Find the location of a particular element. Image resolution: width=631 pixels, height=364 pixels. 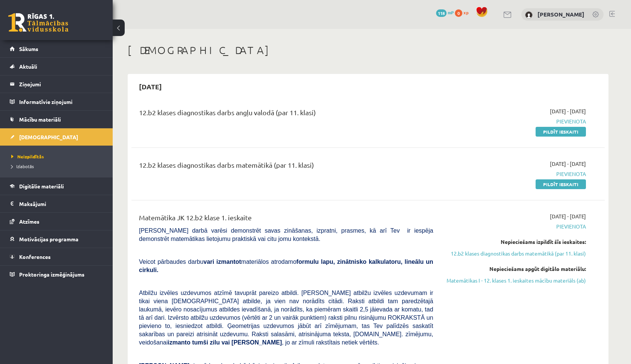

b: formulu lapu, zinātnisko kalkulatoru, lineālu un cirkuli. is located at coordinates (286, 266).